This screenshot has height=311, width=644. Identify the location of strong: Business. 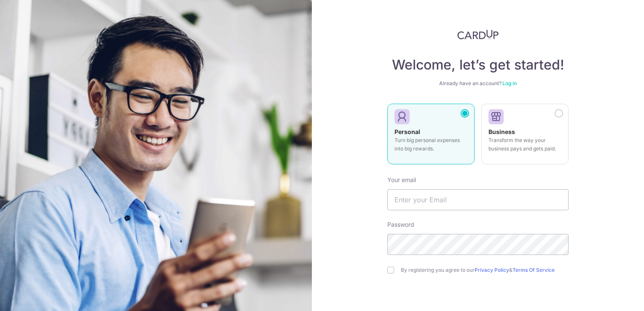
(502, 131).